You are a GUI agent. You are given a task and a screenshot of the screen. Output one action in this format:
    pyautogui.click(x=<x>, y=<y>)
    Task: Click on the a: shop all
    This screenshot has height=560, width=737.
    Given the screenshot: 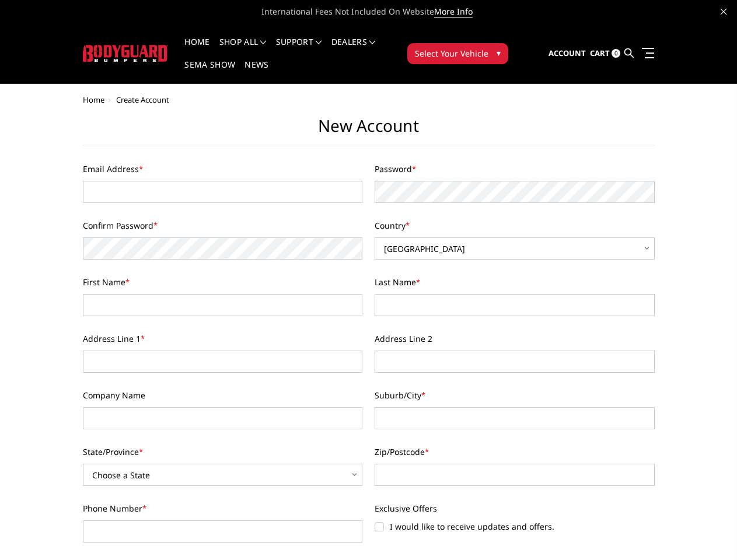 What is the action you would take?
    pyautogui.click(x=243, y=49)
    